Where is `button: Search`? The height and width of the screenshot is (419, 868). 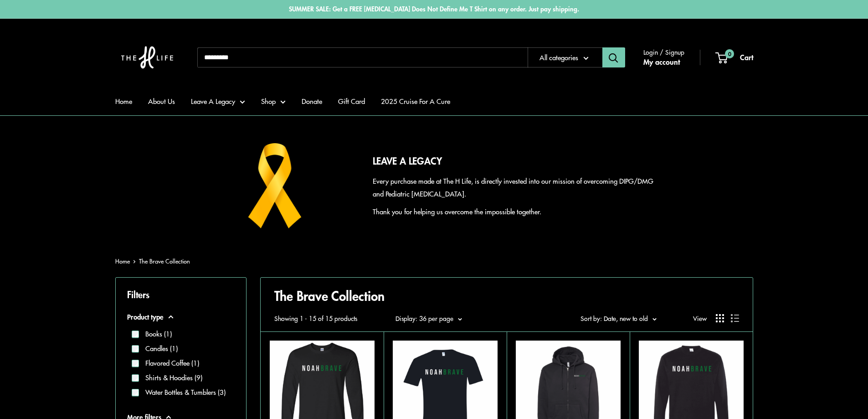
button: Search is located at coordinates (614, 57).